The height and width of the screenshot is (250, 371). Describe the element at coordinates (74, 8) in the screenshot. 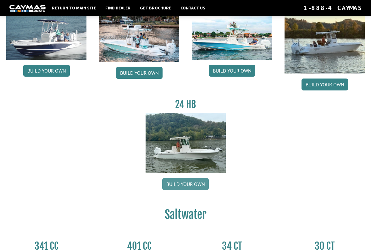

I see `a: Return to main site` at that location.